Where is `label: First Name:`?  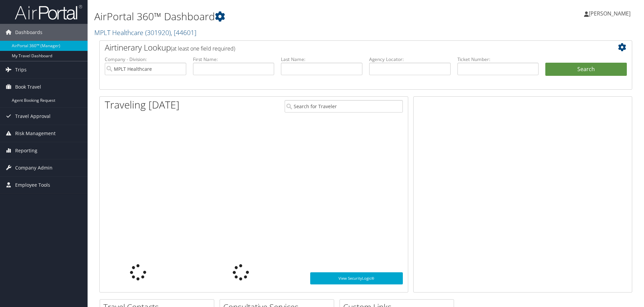 label: First Name: is located at coordinates (234, 60).